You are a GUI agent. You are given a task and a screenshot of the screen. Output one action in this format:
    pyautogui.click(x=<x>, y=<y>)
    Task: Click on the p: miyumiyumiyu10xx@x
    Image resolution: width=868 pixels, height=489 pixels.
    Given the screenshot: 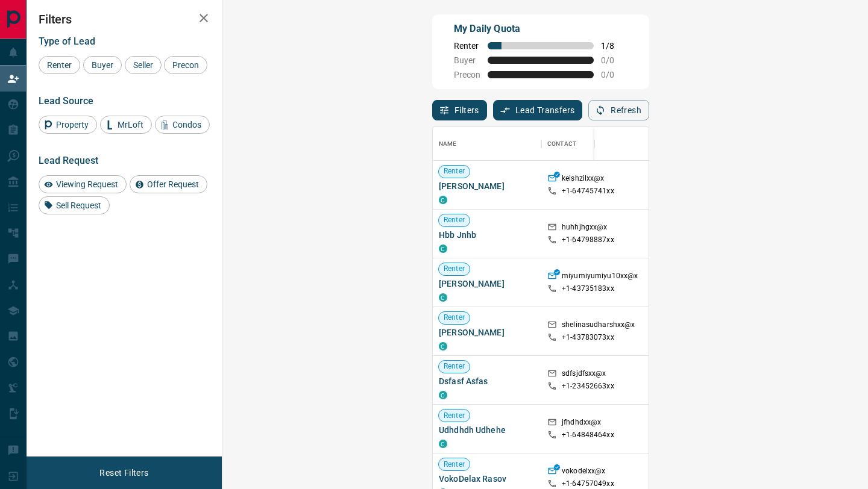 What is the action you would take?
    pyautogui.click(x=600, y=277)
    